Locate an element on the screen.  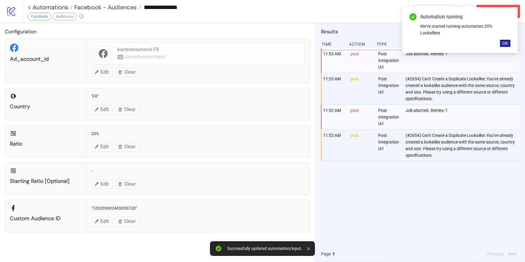
a: < Automations is located at coordinates (50, 7).